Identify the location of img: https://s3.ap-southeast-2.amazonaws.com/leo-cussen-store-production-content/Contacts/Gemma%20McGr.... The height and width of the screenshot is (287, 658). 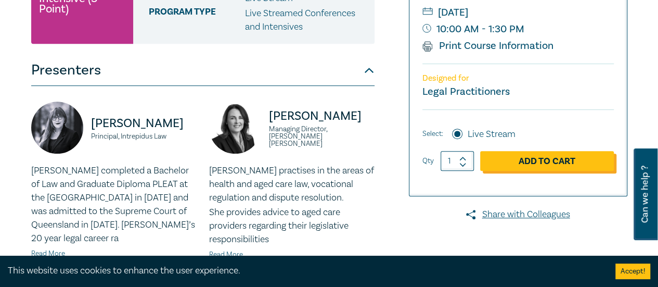
(235, 127).